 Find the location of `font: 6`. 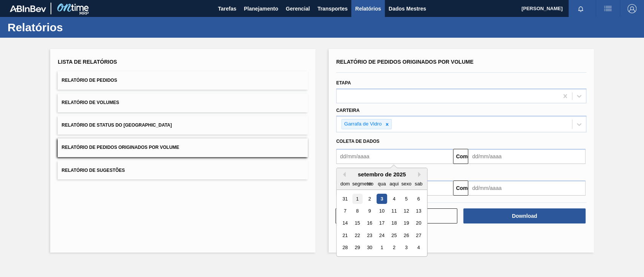

font: 6 is located at coordinates (418, 199).